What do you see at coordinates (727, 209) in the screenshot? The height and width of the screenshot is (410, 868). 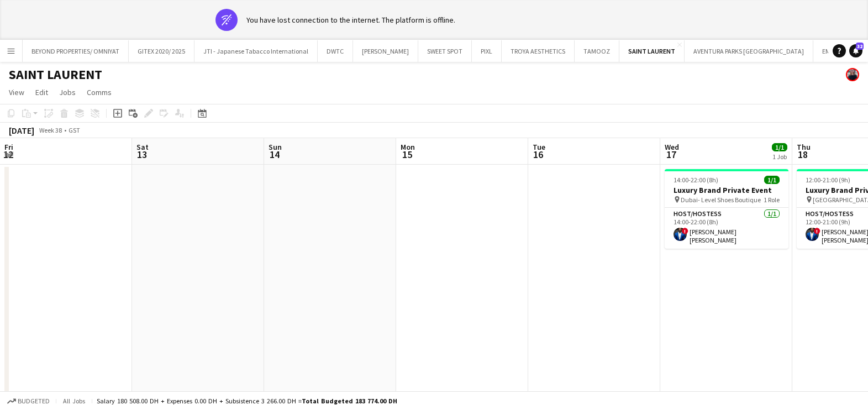 I see `app-job-card: 14:00-22:00 (8h)1/1Luxury Brand Private Event Dubai- Level Shoes Boutique1 RoleHost/Hostess1/114:...` at bounding box center [727, 209].